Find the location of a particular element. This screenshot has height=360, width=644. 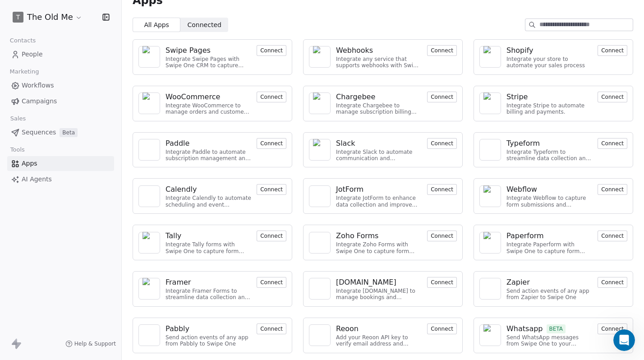

a: Swipe Pages is located at coordinates (208, 50).